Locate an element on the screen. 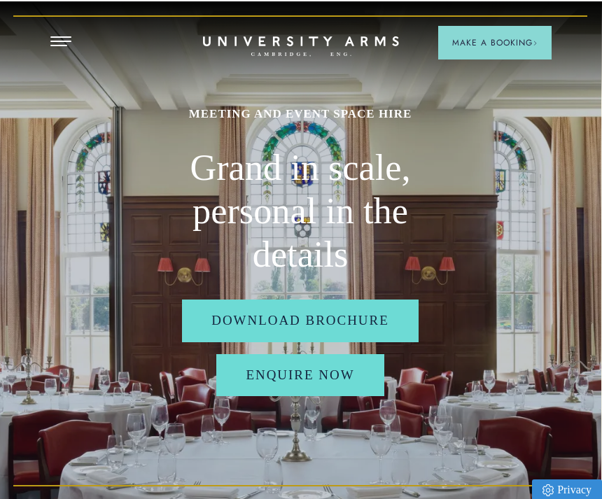  h2: Grand in scale, personal in the details is located at coordinates (300, 209).